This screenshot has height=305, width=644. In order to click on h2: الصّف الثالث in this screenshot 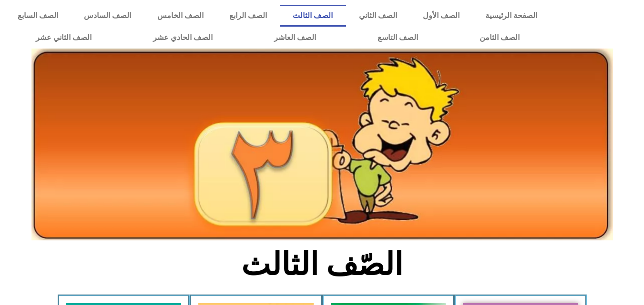, I will do `click(322, 265)`.